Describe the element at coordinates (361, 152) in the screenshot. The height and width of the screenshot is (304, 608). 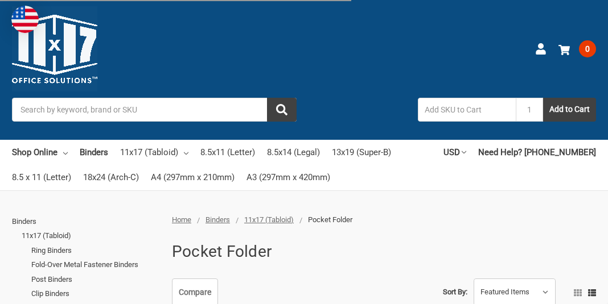
I see `a: 13x19 (Super-B)` at that location.